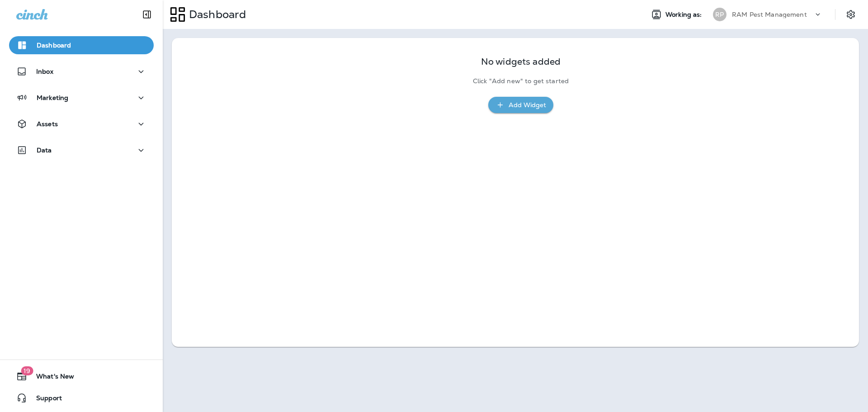 The image size is (868, 412). What do you see at coordinates (81, 376) in the screenshot?
I see `button: 19What's New` at bounding box center [81, 376].